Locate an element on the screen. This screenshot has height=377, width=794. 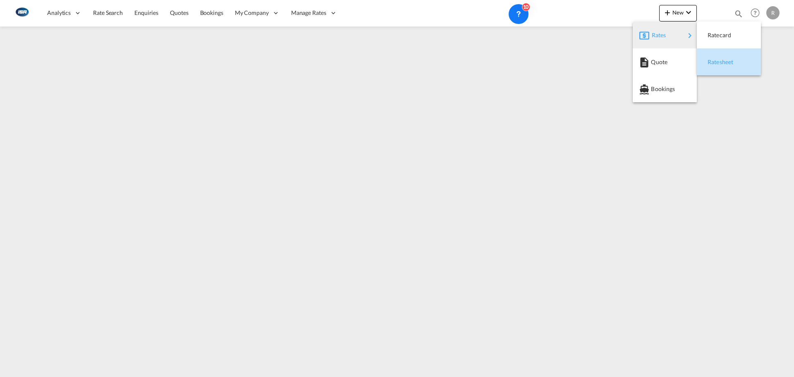
span: Bookings is located at coordinates (656, 89).